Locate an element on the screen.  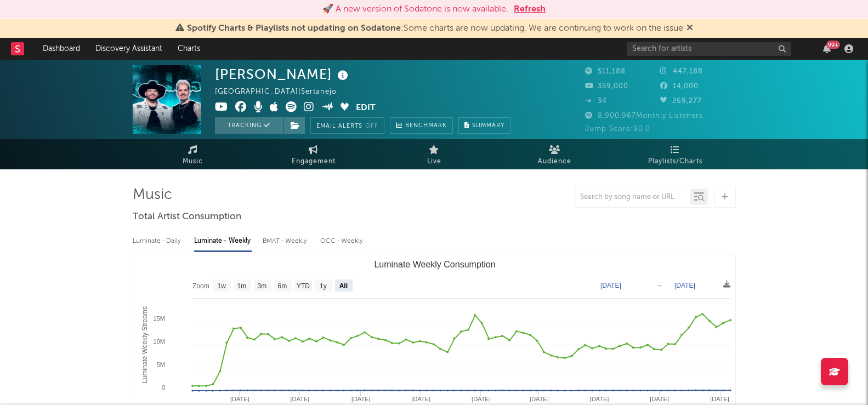
text: 1w is located at coordinates (222, 286).